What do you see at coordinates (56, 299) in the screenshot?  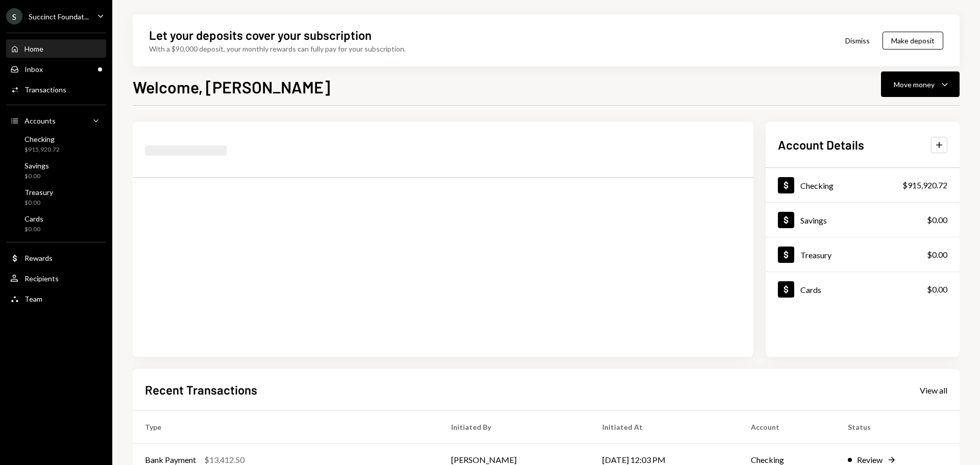 I see `a: Team` at bounding box center [56, 299].